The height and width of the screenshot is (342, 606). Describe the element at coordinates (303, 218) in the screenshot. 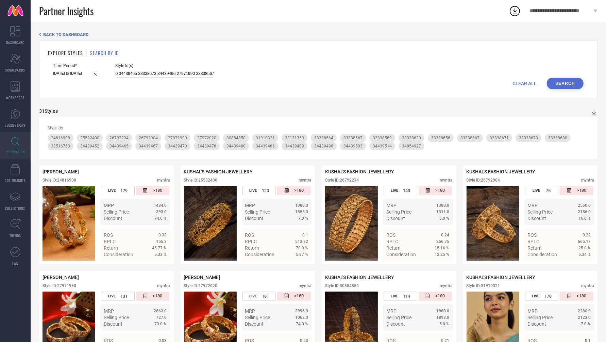

I see `span: 7.0 %` at that location.